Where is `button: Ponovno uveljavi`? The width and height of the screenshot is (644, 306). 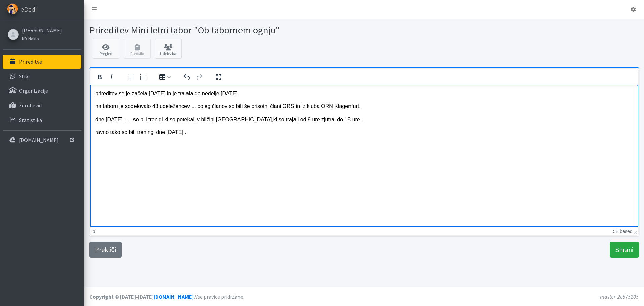
button: Ponovno uveljavi is located at coordinates (199, 77).